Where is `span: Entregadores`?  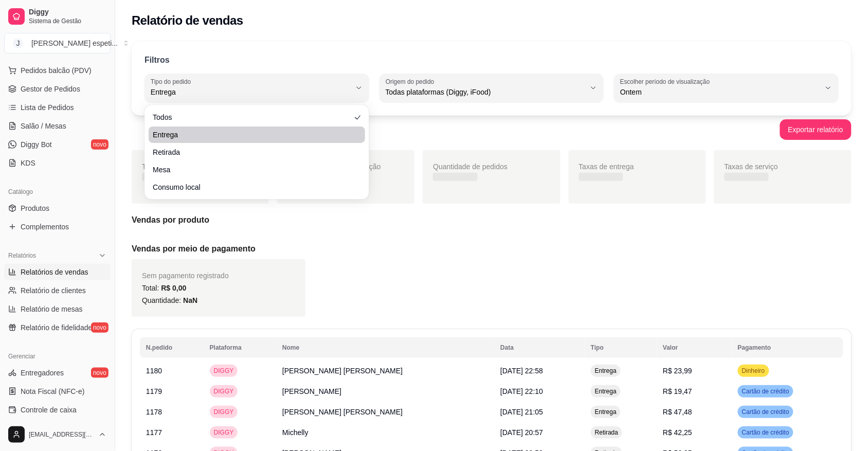
span: Entregadores is located at coordinates (42, 373).